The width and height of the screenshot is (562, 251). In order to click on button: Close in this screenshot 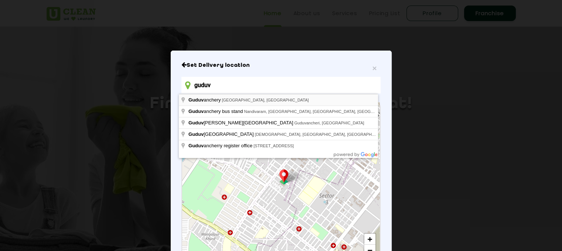, I will do `click(374, 68)`.